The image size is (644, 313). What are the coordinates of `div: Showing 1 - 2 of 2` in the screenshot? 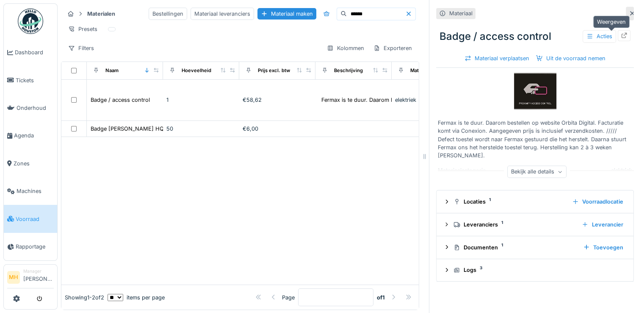 It's located at (84, 297).